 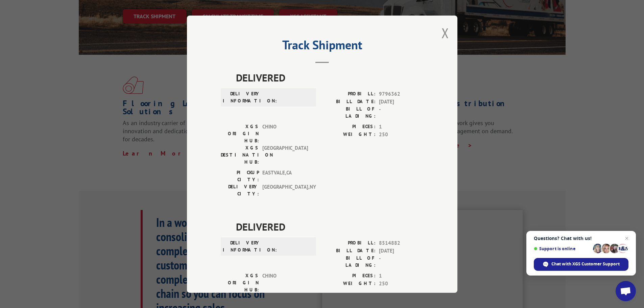 What do you see at coordinates (401, 243) in the screenshot?
I see `span: 8514882` at bounding box center [401, 243].